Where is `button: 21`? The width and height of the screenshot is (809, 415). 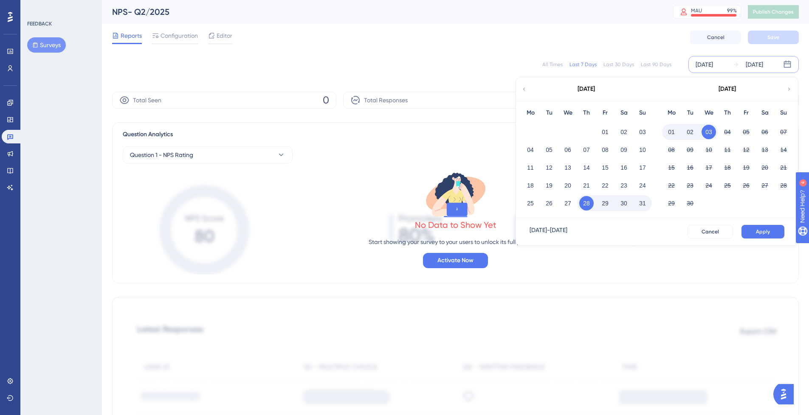
button: 21 is located at coordinates (586, 186).